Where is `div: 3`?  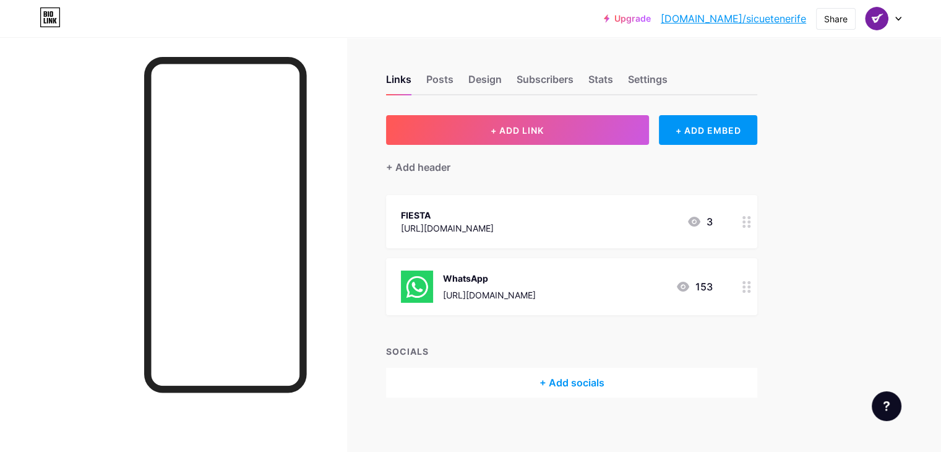 div: 3 is located at coordinates (700, 222).